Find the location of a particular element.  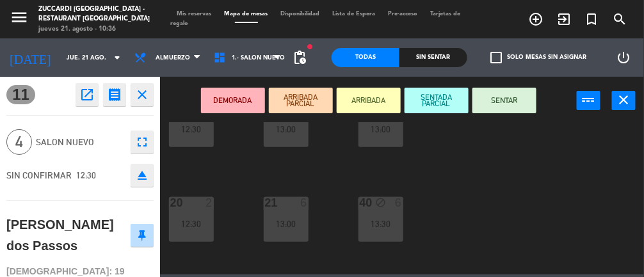

i: power_settings_new is located at coordinates (623, 57).